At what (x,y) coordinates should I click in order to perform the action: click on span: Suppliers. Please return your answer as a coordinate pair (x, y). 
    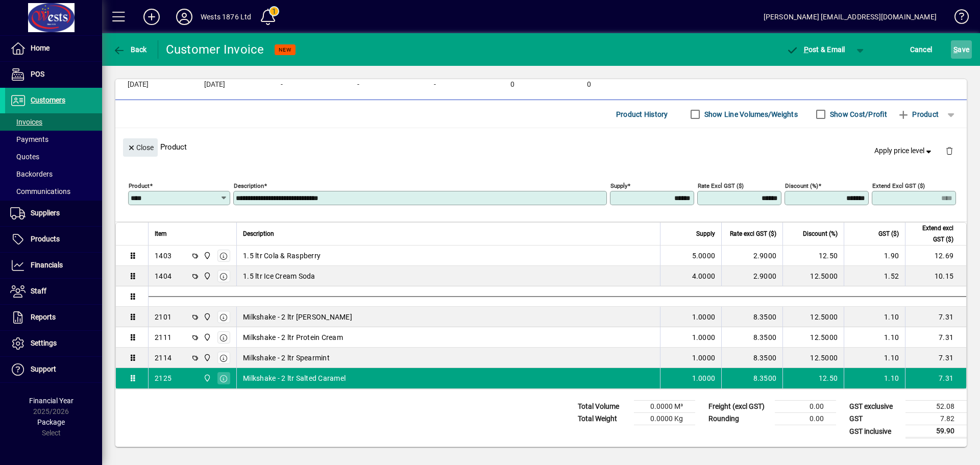
    Looking at the image, I should click on (45, 213).